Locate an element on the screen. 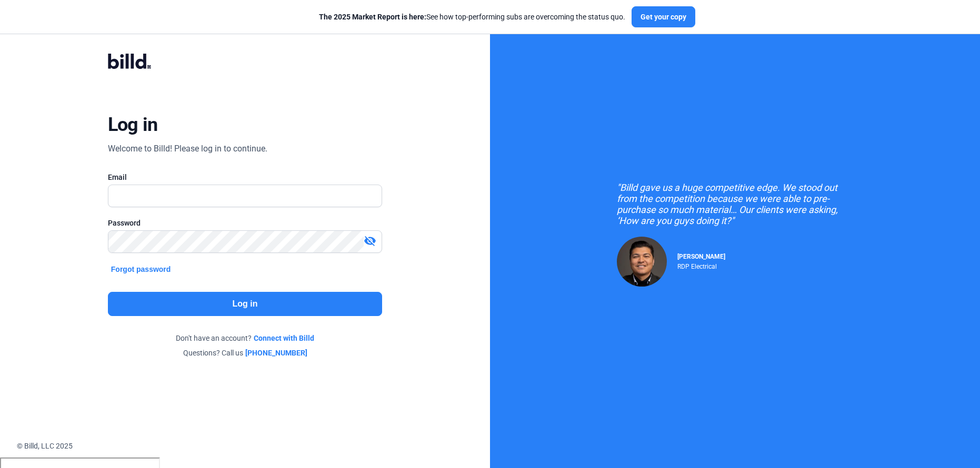 This screenshot has height=468, width=980. div: Welcome to Billd! Please log in to continue. is located at coordinates (187, 149).